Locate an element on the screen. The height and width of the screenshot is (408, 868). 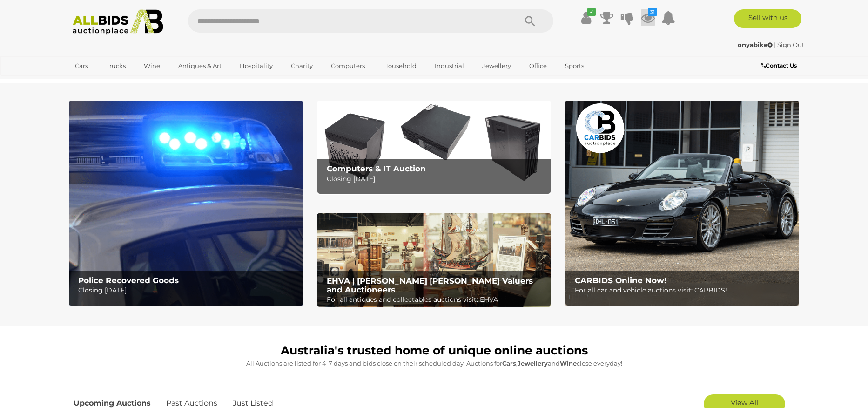
span: View All is located at coordinates (744, 403).